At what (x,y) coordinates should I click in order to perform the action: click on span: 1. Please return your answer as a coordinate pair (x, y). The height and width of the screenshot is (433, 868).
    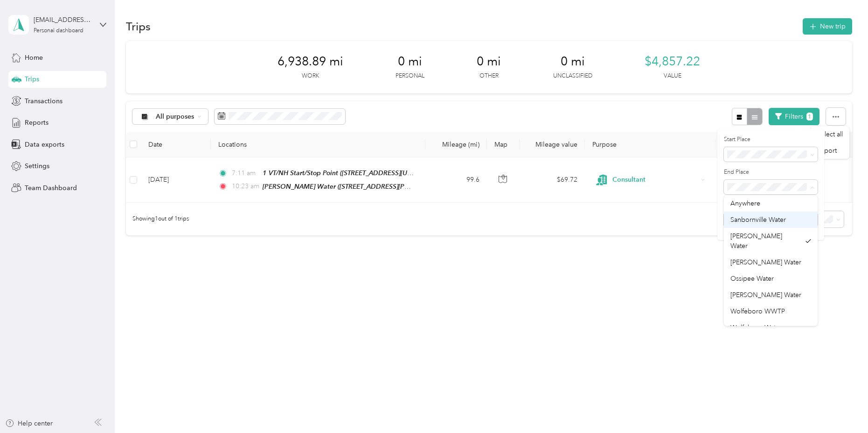
    Looking at the image, I should click on (810, 116).